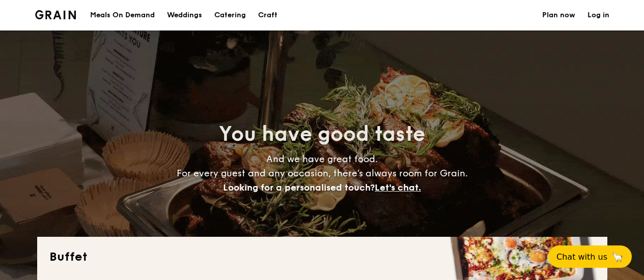  Describe the element at coordinates (397, 188) in the screenshot. I see `span: Let's chat.` at that location.